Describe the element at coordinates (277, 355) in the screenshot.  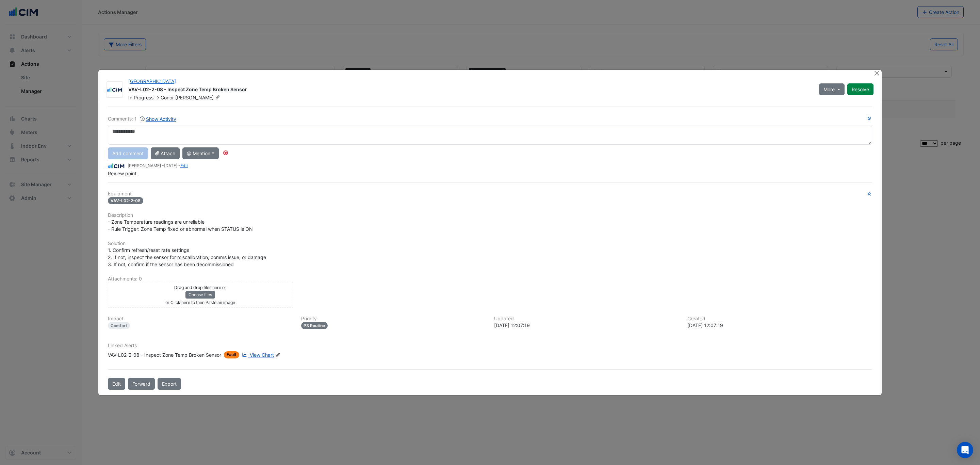
I see `fa-icon: Edit Linked Alerts` at that location.